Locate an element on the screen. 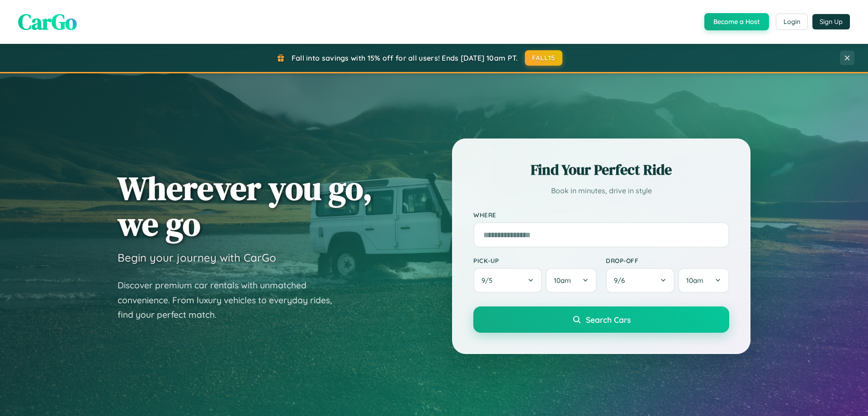 The image size is (868, 416). span: 9 / 6 is located at coordinates (622, 280).